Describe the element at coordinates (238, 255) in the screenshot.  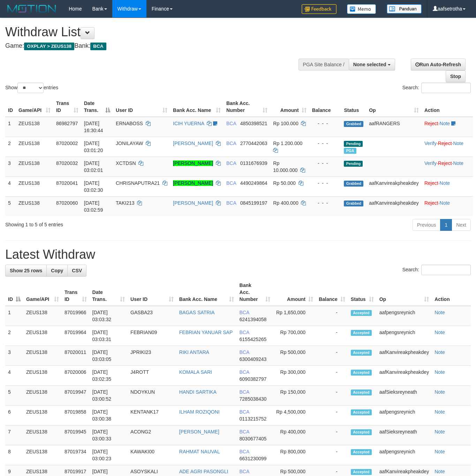
I see `h1: Latest Withdraw` at that location.